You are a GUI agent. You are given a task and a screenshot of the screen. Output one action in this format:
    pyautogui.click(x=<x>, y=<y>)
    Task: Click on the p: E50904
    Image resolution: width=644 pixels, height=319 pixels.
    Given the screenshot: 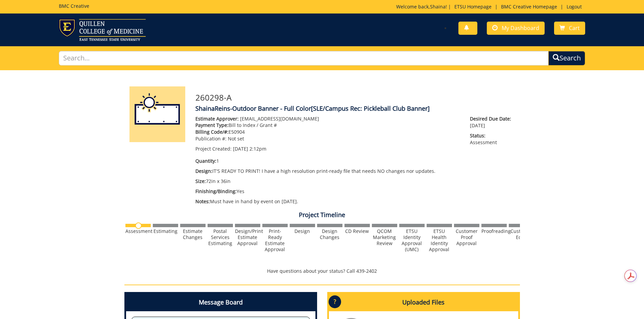 What is the action you would take?
    pyautogui.click(x=327, y=132)
    